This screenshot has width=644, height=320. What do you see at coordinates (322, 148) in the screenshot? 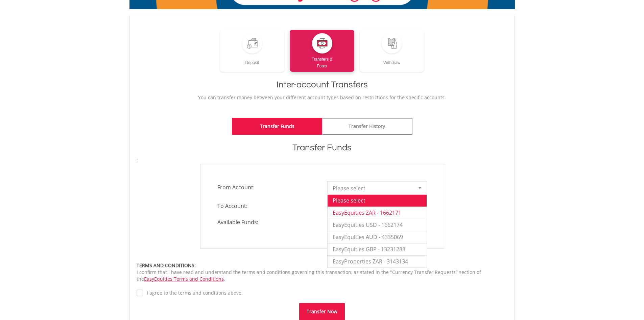
I see `h1: Transfer Funds` at bounding box center [322, 148].